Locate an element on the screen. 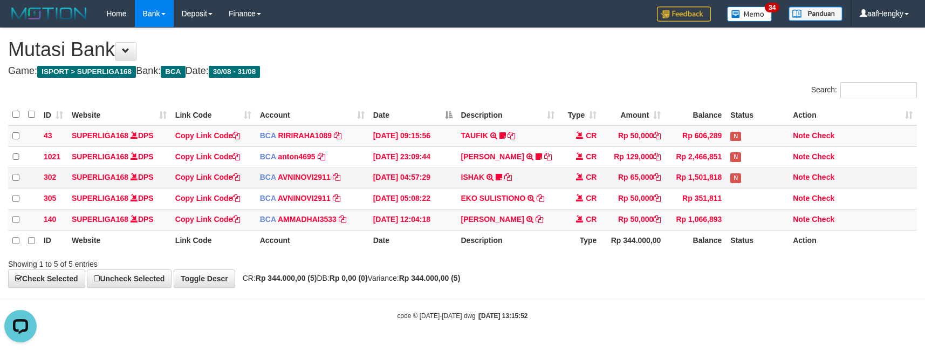 This screenshot has height=351, width=925. a: Check Selected is located at coordinates (46, 278).